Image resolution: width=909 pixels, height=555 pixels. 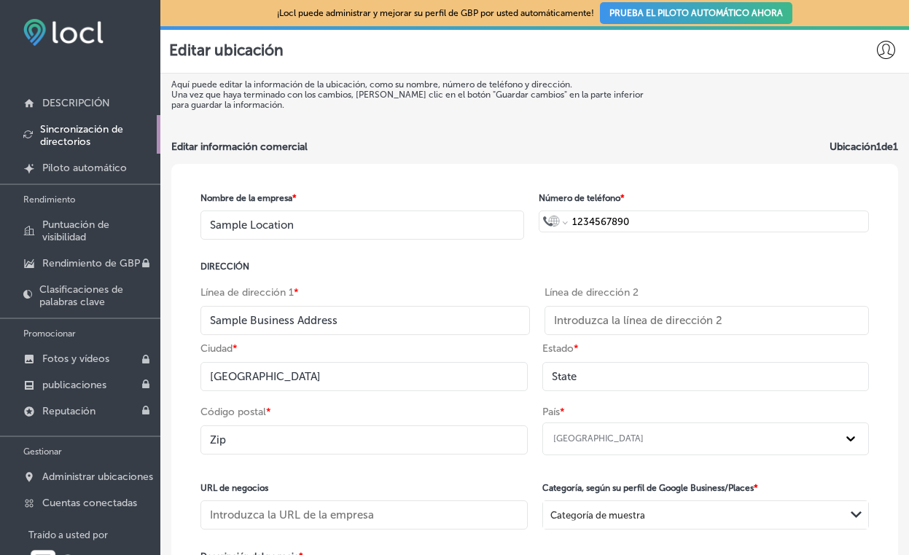 I want to click on label: País, so click(x=553, y=412).